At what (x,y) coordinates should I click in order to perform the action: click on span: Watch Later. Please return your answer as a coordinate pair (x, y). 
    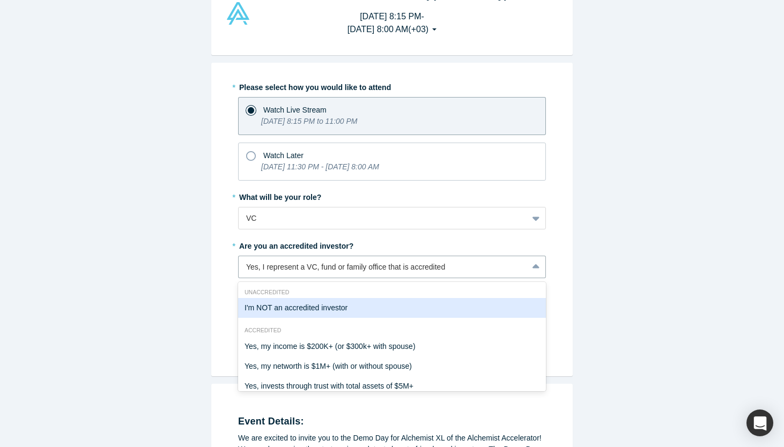
    Looking at the image, I should click on (283, 156).